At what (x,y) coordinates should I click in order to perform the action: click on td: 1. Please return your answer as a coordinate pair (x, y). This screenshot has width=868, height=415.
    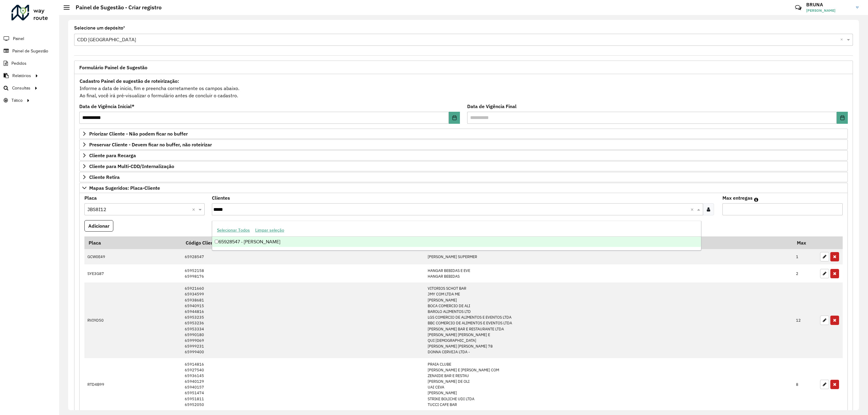
    Looking at the image, I should click on (805, 257).